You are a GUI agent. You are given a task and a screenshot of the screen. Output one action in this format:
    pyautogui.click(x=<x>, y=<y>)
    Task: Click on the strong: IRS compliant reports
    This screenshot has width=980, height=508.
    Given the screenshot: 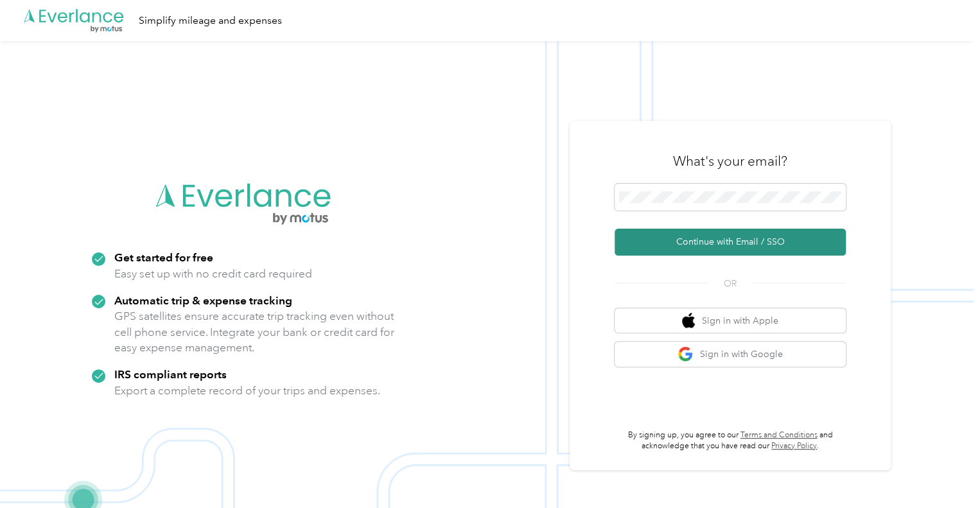 What is the action you would take?
    pyautogui.click(x=170, y=374)
    